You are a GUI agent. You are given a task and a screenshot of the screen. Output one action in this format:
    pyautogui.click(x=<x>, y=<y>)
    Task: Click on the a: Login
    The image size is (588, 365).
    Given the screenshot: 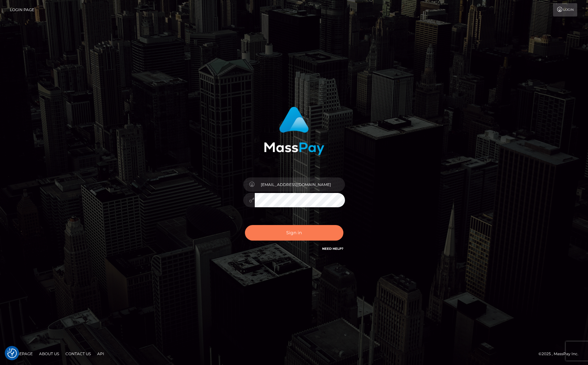 What is the action you would take?
    pyautogui.click(x=565, y=10)
    